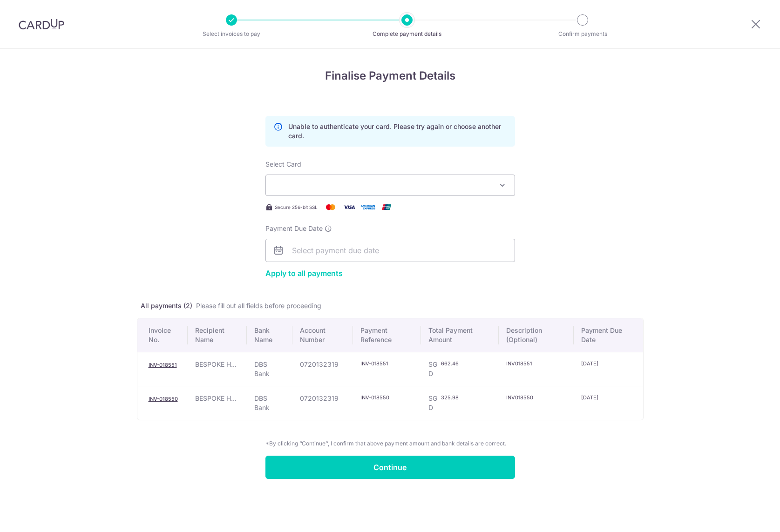 The width and height of the screenshot is (780, 532). I want to click on img: UnionPay, so click(386, 207).